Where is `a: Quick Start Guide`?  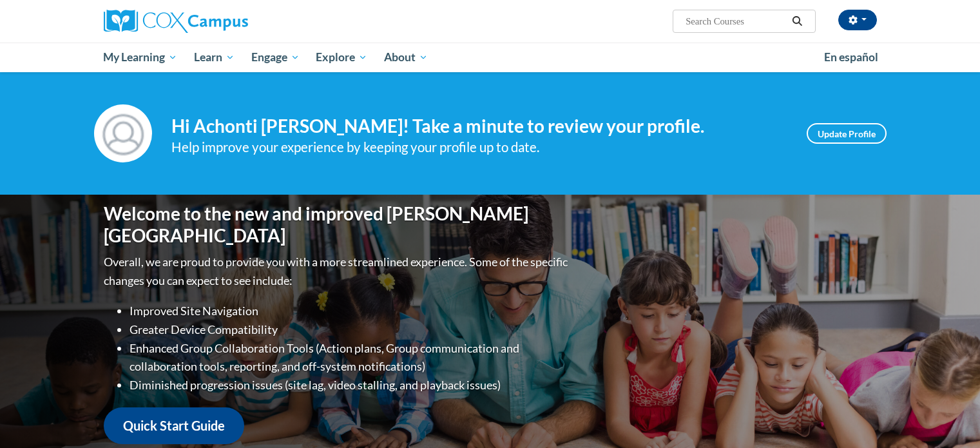 a: Quick Start Guide is located at coordinates (174, 425).